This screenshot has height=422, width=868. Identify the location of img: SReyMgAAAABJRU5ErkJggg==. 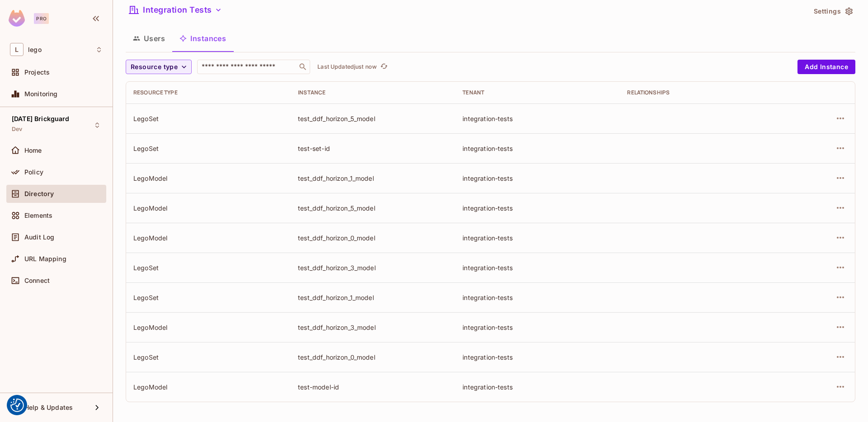
(17, 18).